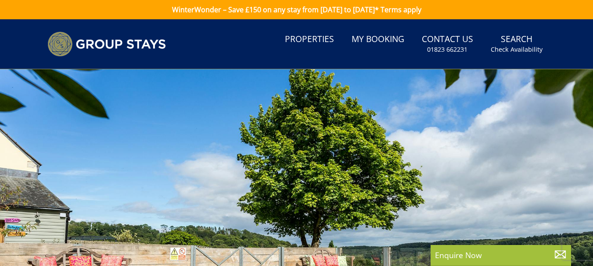 This screenshot has width=593, height=266. Describe the element at coordinates (447, 50) in the screenshot. I see `small: 01823 662231` at that location.